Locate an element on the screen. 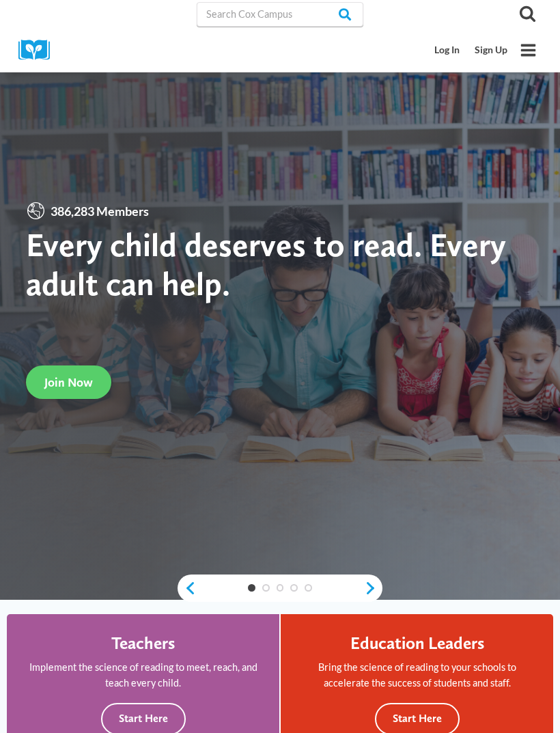  strong: Every child deserves to read. Every adult can help. is located at coordinates (265, 264).